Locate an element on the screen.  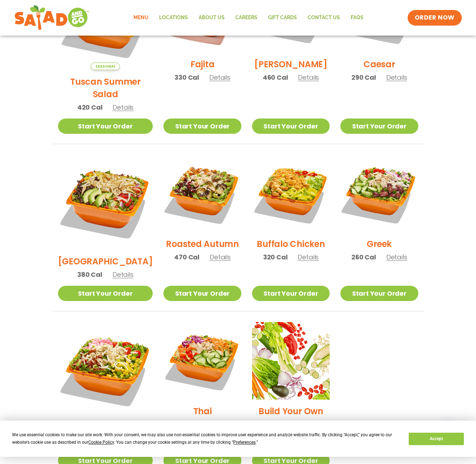
span: Cookie Policy is located at coordinates (101, 442).